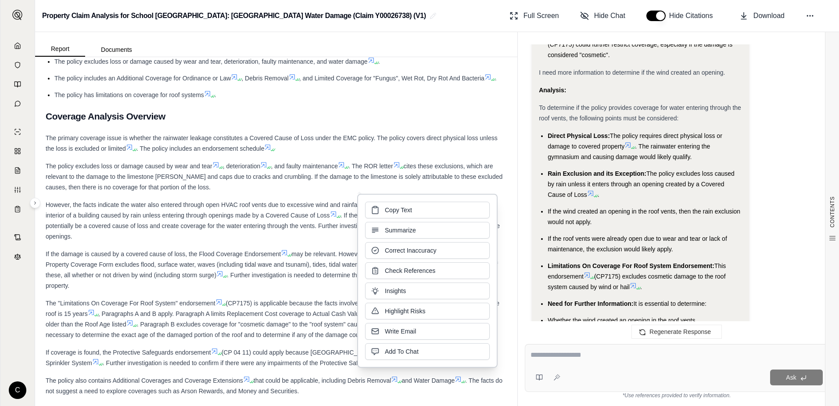  What do you see at coordinates (428, 380) in the screenshot?
I see `span: and Water Damage` at bounding box center [428, 380].